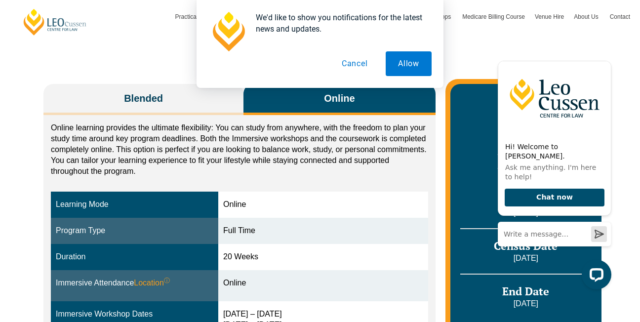  I want to click on div: Immersive Attendance, so click(134, 283).